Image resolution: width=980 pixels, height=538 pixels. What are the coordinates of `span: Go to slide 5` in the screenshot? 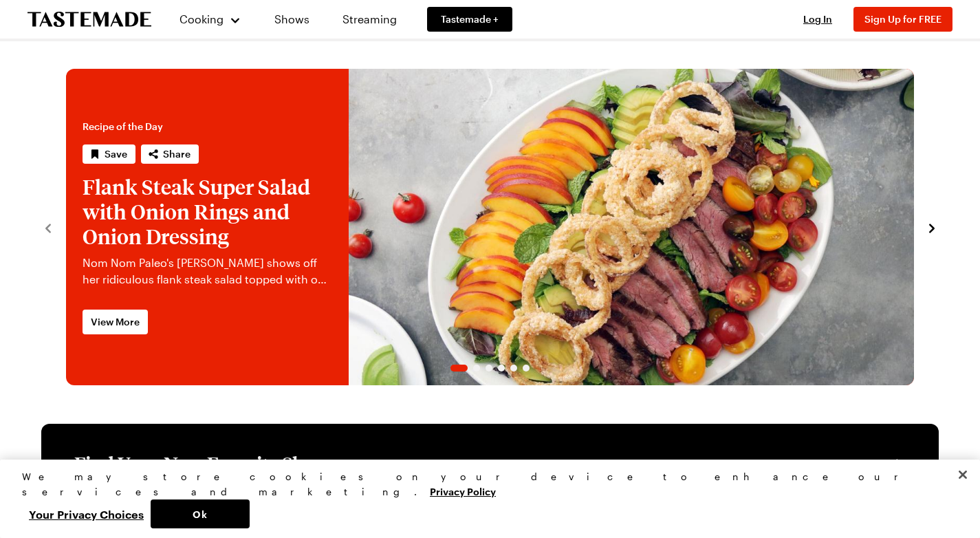 It's located at (514, 368).